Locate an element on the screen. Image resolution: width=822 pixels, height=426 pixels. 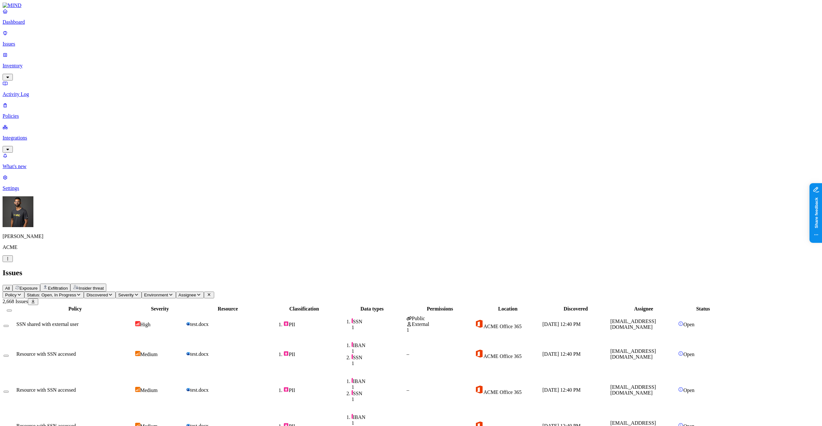
a: Inventory is located at coordinates (411, 66).